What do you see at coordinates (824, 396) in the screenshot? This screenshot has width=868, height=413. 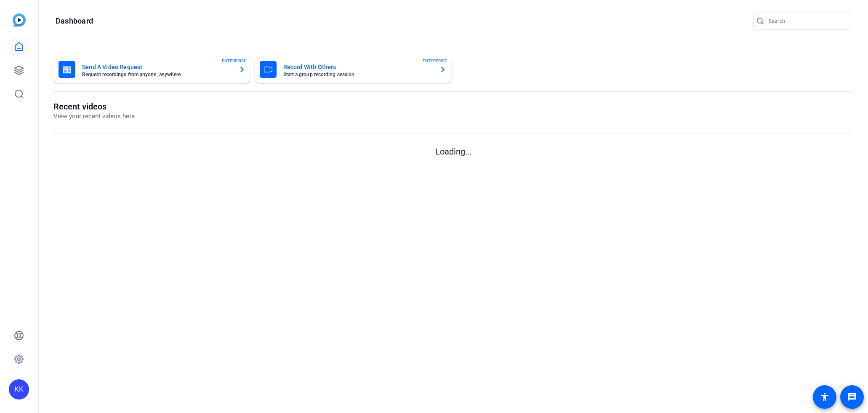 I see `mat-icon: accessibility` at bounding box center [824, 396].